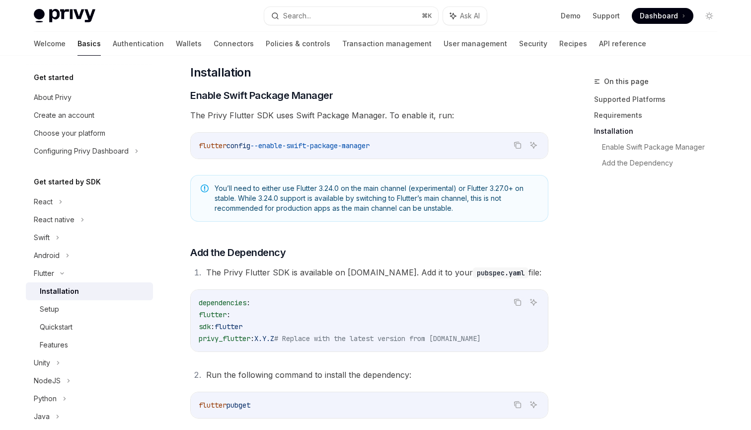  I want to click on h5: Get started by SDK, so click(67, 182).